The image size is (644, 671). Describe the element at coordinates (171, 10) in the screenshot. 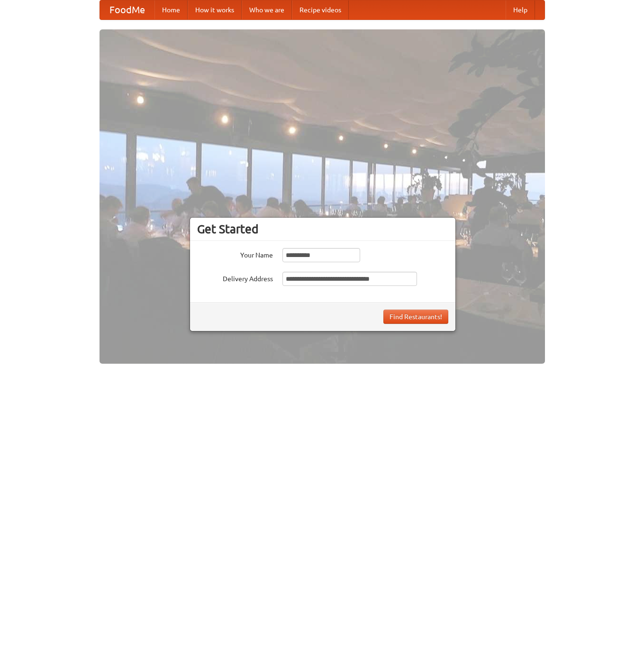

I see `a: Home` at that location.